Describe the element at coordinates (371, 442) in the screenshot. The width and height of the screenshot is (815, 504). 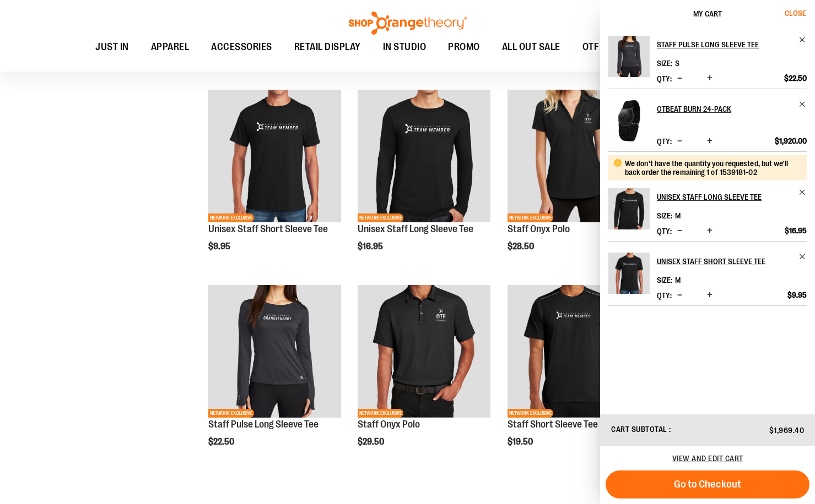
I see `span: $29.50` at that location.